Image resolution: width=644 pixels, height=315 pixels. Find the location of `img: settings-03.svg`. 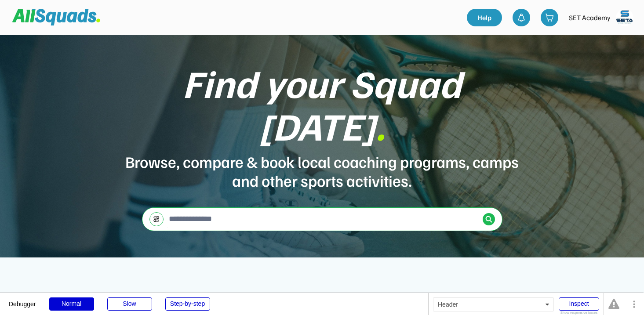

img: settings-03.svg is located at coordinates (156, 219).